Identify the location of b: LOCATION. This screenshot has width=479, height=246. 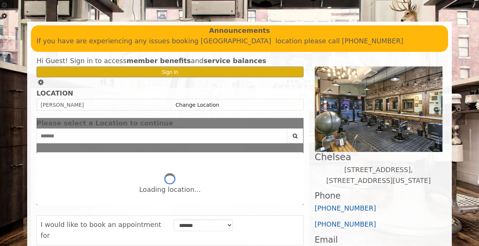
(55, 93).